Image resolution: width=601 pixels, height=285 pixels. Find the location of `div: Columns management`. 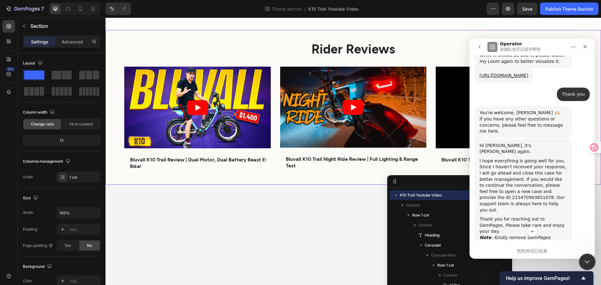

div: Columns management is located at coordinates (47, 161).